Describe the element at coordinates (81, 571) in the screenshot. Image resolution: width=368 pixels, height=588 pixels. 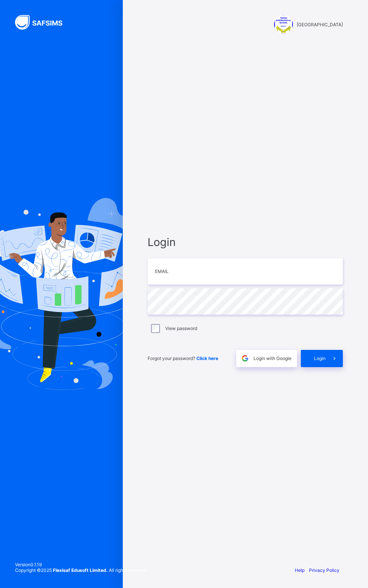
I see `strong: Flexisaf Edusoft Limited.` at that location.